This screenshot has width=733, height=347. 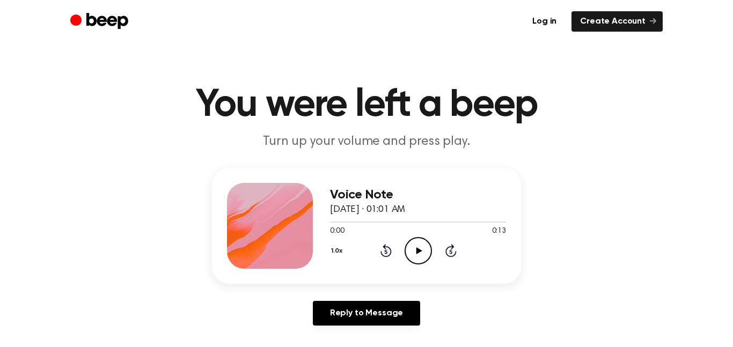 I want to click on span: 0:13, so click(x=499, y=231).